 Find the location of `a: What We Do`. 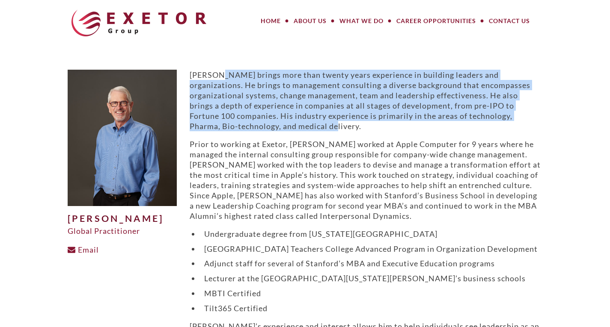

a: What We Do is located at coordinates (361, 21).